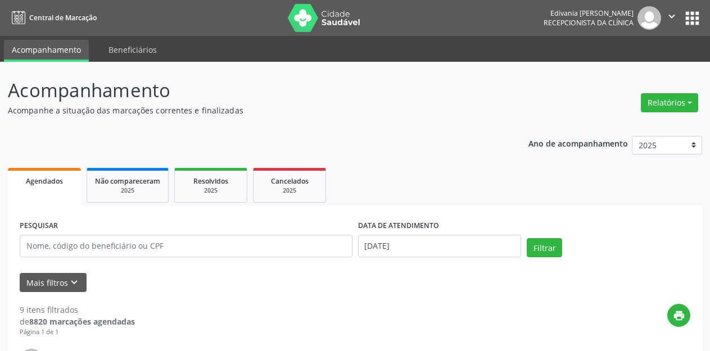 This screenshot has height=351, width=710. What do you see at coordinates (128, 181) in the screenshot?
I see `span: Não compareceram` at bounding box center [128, 181].